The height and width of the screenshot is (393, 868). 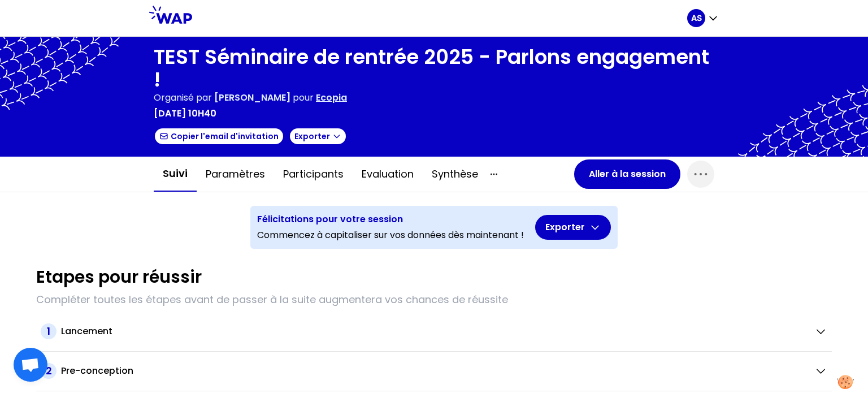 What do you see at coordinates (183, 98) in the screenshot?
I see `p: Organisé par` at bounding box center [183, 98].